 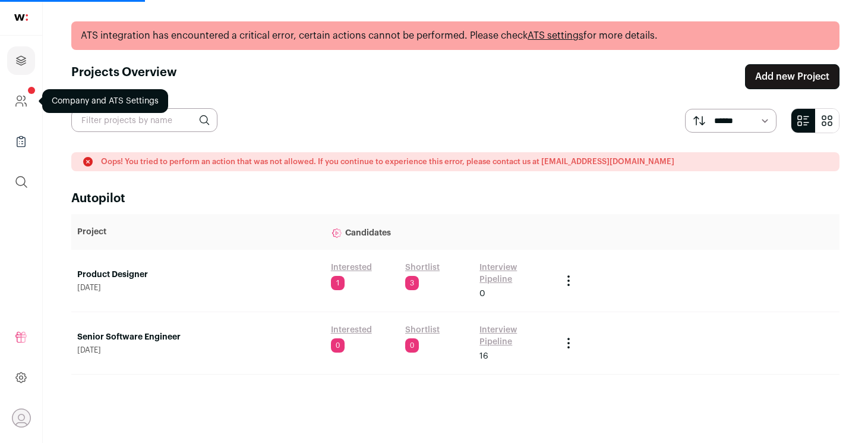 What do you see at coordinates (441, 232) in the screenshot?
I see `p: Candidates` at bounding box center [441, 232].